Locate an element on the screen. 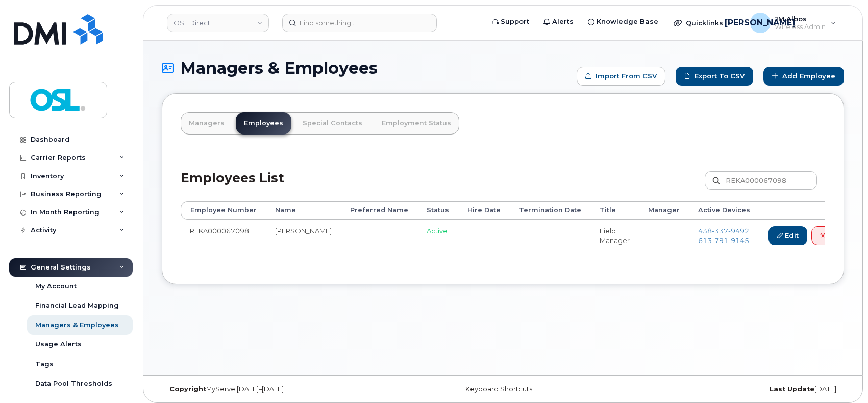 The height and width of the screenshot is (403, 868). th: Preferred Name is located at coordinates (379, 210).